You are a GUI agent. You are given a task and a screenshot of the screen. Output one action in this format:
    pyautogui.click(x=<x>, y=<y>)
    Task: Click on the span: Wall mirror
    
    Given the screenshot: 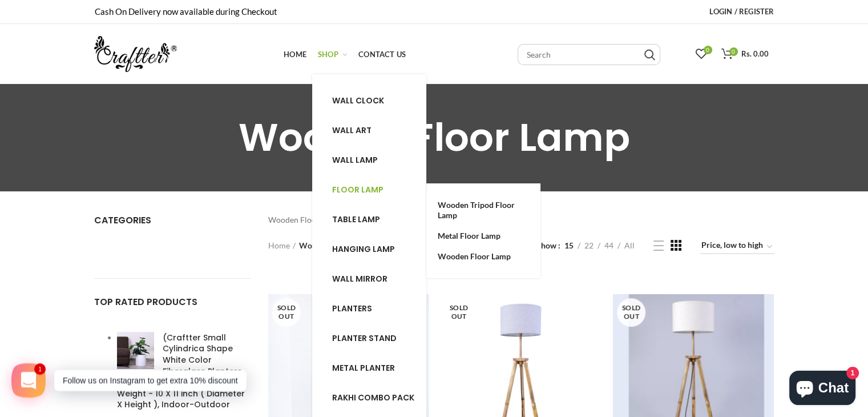 What is the action you would take?
    pyautogui.click(x=359, y=279)
    